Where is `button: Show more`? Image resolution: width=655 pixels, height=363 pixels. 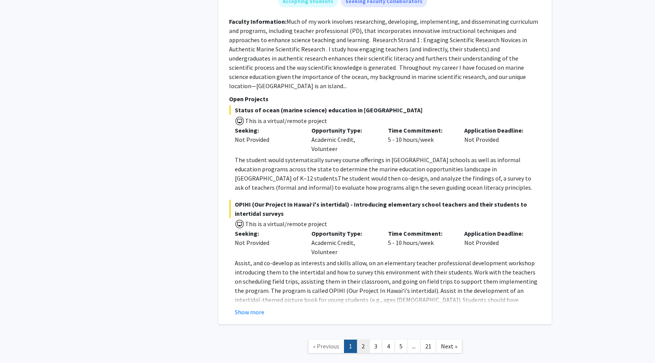
button: Show more is located at coordinates (249, 312).